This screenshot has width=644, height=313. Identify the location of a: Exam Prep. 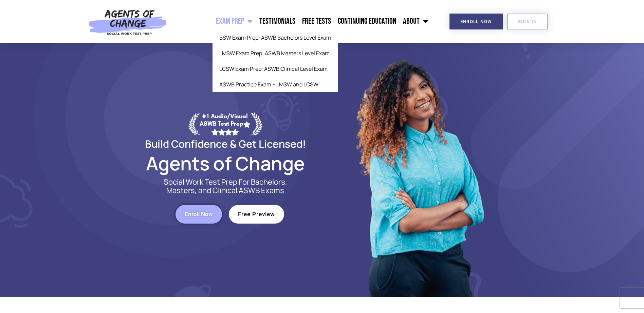
(234, 22).